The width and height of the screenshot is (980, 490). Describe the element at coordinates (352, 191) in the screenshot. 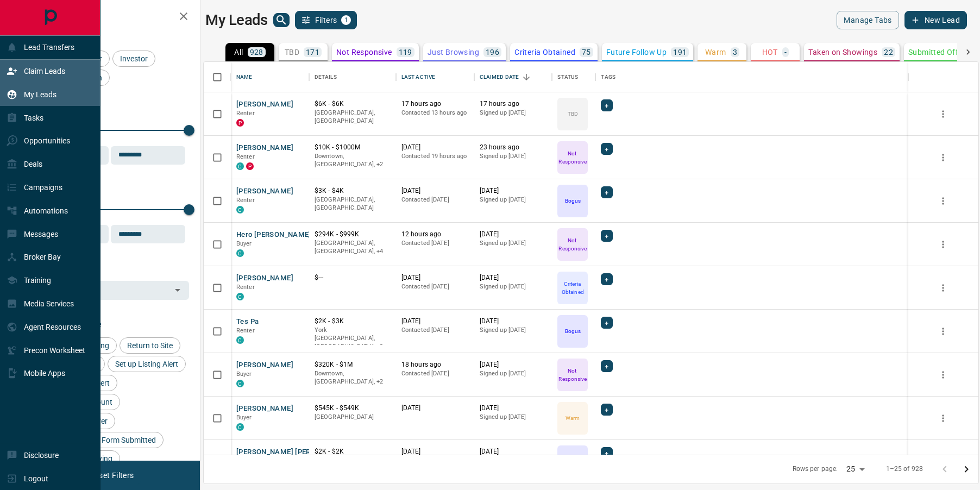

I see `p: $3K - $4K` at that location.